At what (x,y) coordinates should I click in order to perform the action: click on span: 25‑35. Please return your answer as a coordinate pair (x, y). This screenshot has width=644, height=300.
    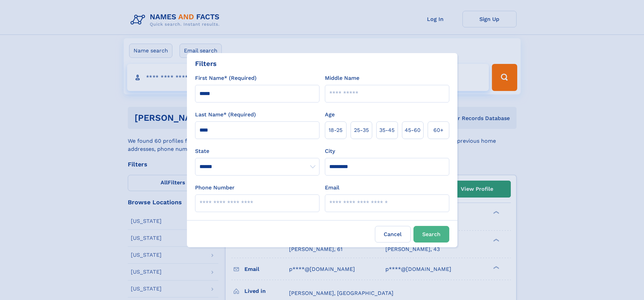
    Looking at the image, I should click on (361, 130).